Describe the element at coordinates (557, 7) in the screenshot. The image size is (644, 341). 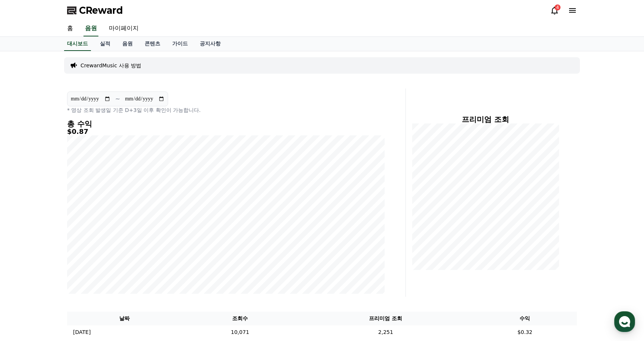
I see `div: 4` at that location.